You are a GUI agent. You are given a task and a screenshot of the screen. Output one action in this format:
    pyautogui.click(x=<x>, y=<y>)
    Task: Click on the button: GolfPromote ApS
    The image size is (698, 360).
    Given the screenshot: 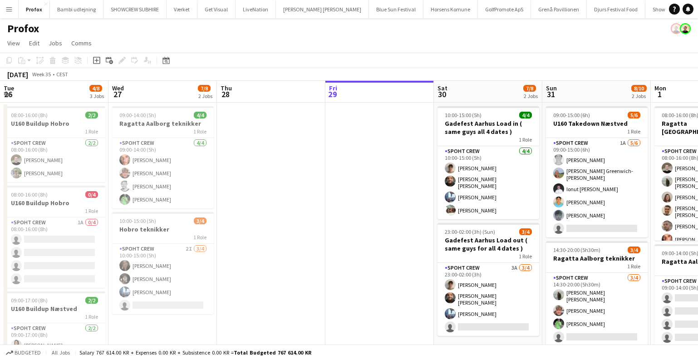 What is the action you would take?
    pyautogui.click(x=504, y=9)
    